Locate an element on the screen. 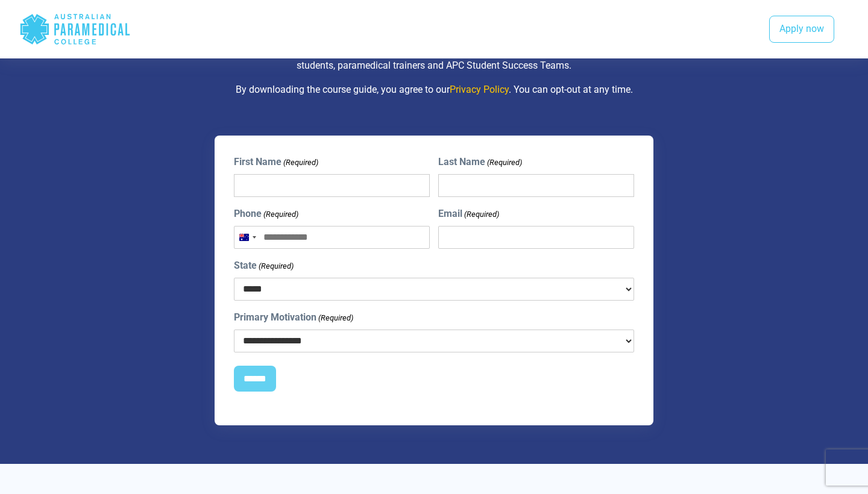  label: Last Name is located at coordinates (480, 162).